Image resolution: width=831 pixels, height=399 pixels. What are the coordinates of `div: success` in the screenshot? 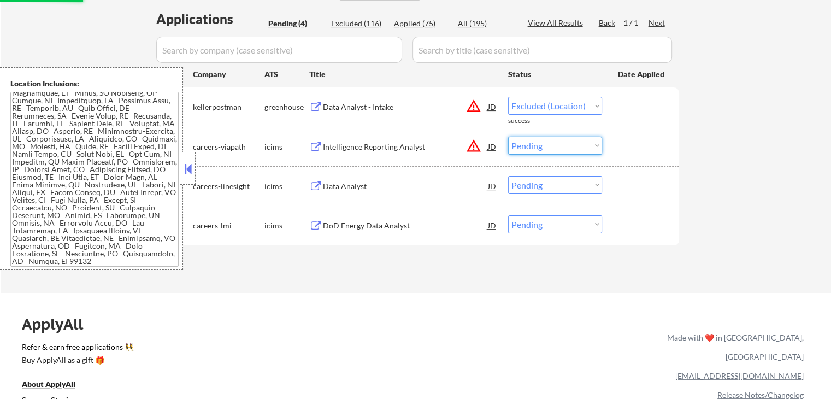 It's located at (530, 121).